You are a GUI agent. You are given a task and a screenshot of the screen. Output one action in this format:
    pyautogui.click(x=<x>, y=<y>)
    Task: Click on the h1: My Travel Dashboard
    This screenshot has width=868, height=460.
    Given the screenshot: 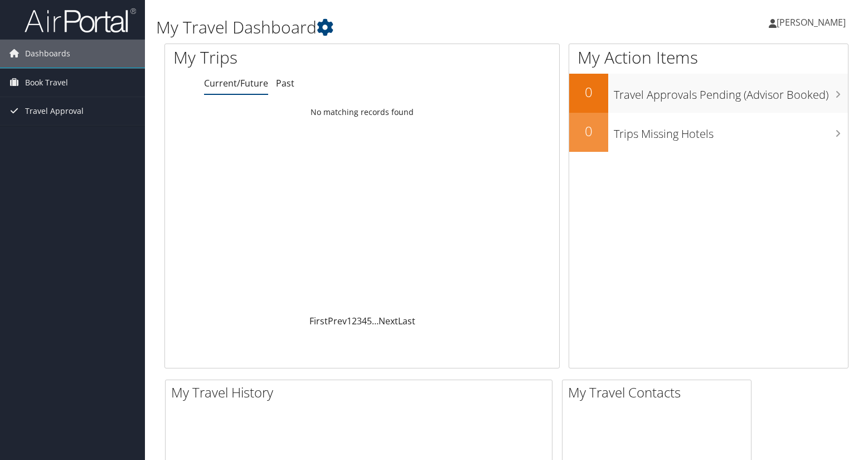 What is the action you would take?
    pyautogui.click(x=390, y=27)
    